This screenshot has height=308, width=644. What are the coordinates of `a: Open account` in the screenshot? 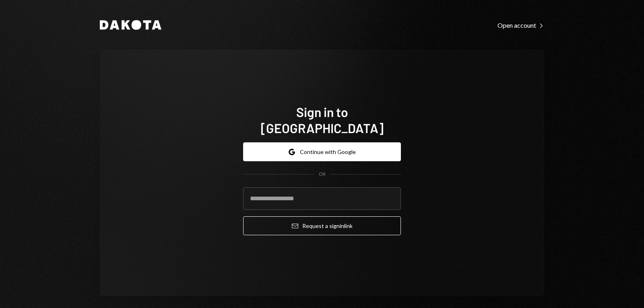 It's located at (521, 25).